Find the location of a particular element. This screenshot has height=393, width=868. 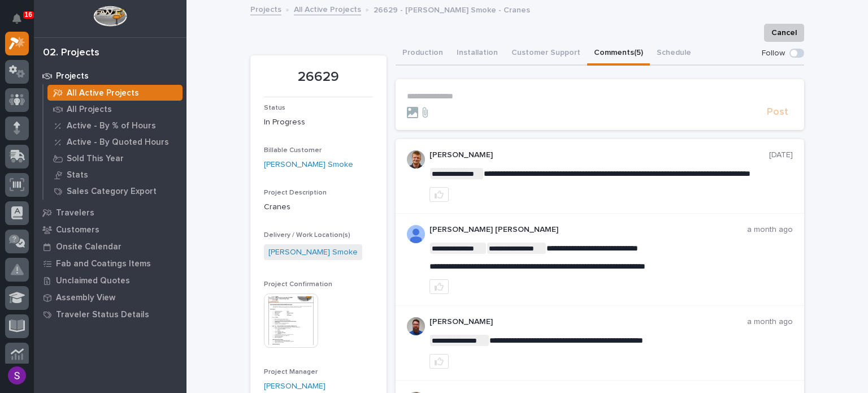

a: Customers is located at coordinates (110, 229).